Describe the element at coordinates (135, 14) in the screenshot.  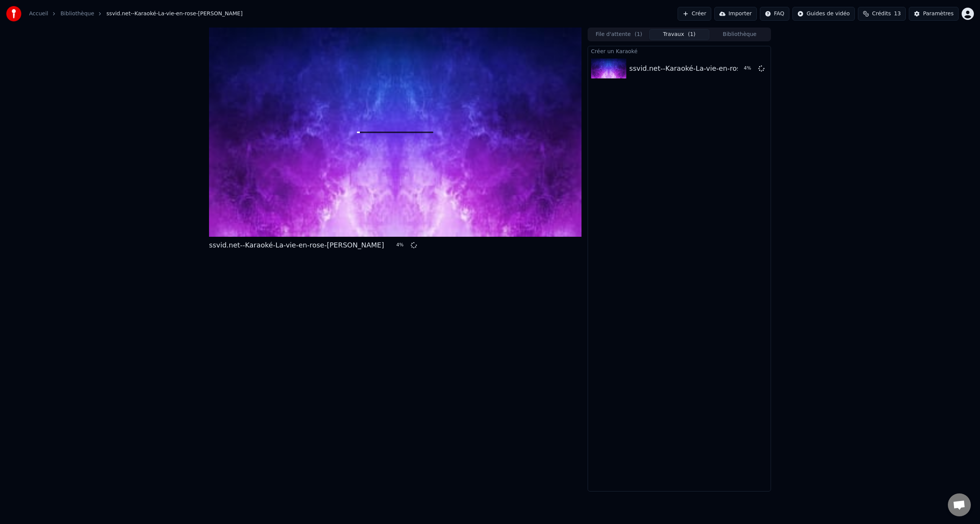
I see `nav: breadcrumb` at that location.